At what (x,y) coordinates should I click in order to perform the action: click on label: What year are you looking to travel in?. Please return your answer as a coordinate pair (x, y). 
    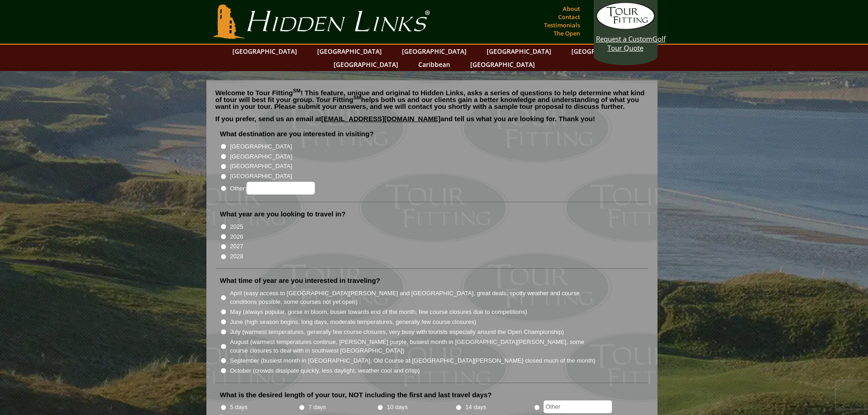
    Looking at the image, I should click on (283, 214).